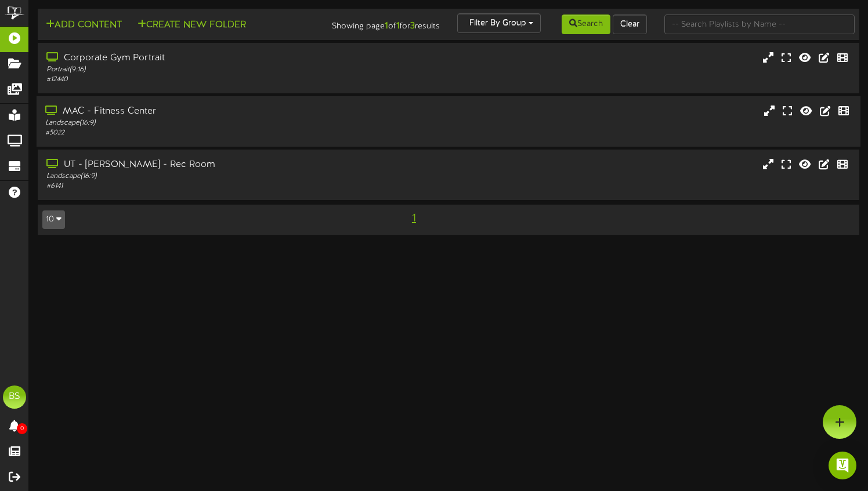 The image size is (868, 491). Describe the element at coordinates (629, 25) in the screenshot. I see `button: Clear` at that location.